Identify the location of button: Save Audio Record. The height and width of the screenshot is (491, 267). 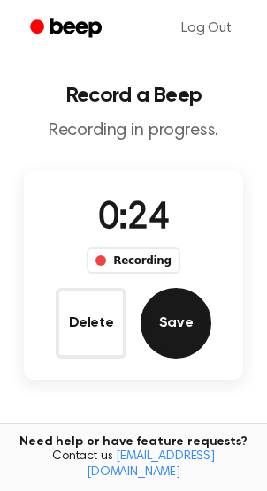
(176, 323).